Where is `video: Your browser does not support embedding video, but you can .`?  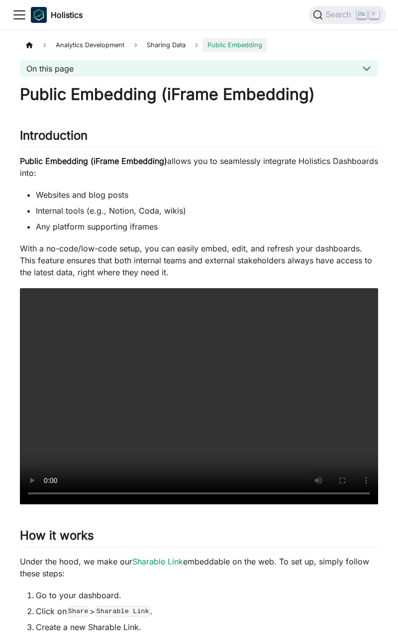 video: Your browser does not support embedding video, but you can . is located at coordinates (199, 396).